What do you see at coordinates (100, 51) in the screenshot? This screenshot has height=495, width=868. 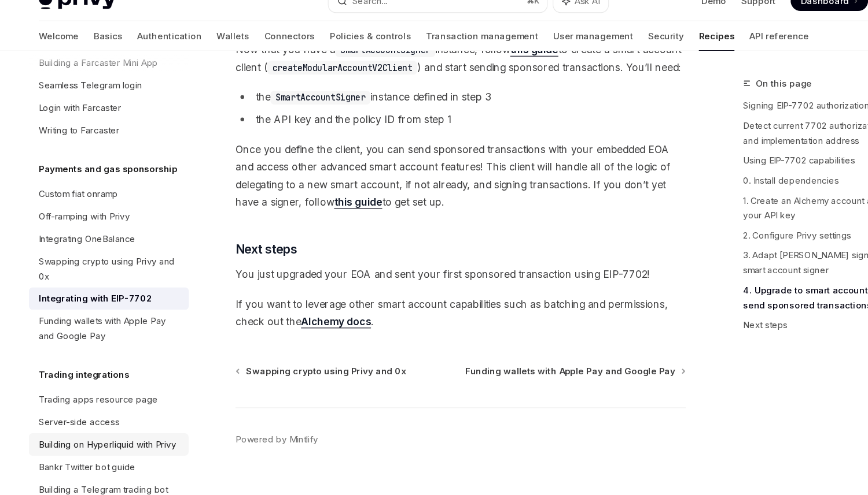 I see `a: Basics` at bounding box center [100, 51].